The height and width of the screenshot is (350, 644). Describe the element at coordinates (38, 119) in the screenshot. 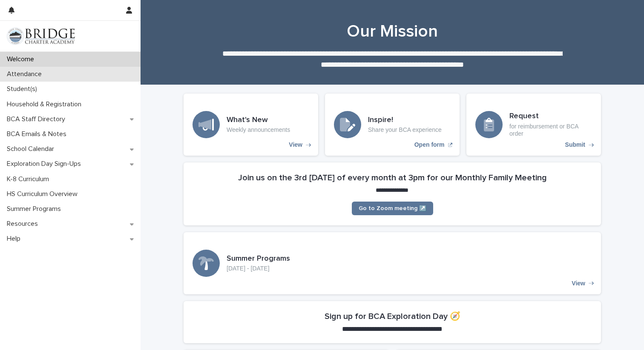

I see `p: BCA Staff Directory` at that location.